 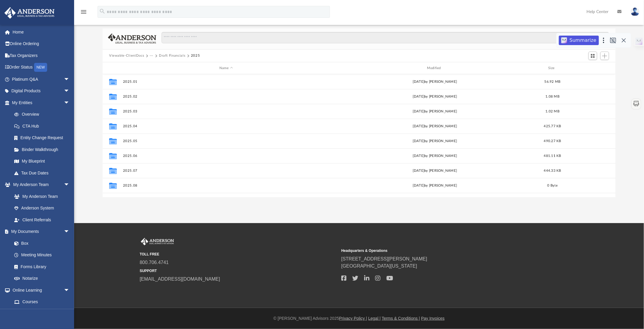 I want to click on span: 444.33 KB, so click(x=552, y=171).